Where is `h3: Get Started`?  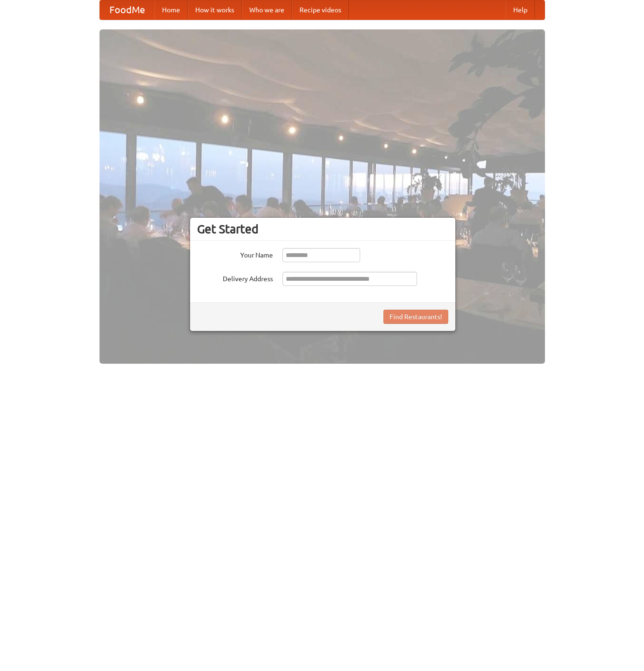 h3: Get Started is located at coordinates (323, 229).